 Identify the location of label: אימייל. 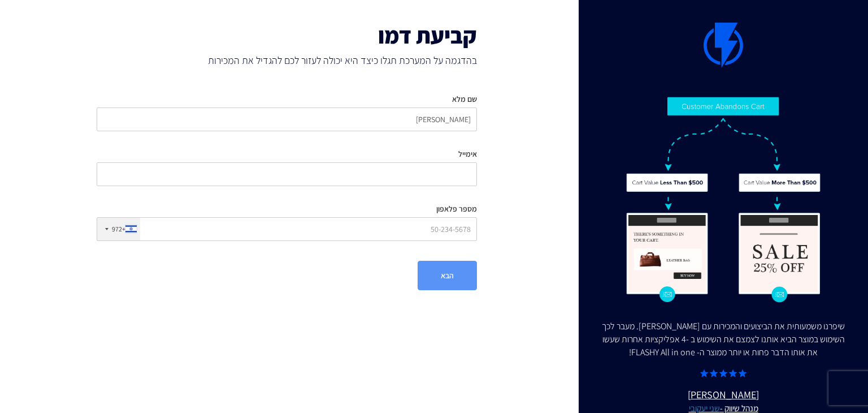
(467, 154).